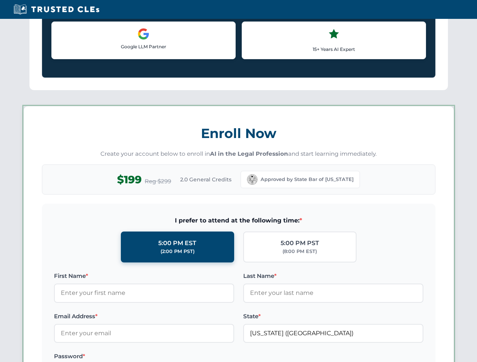 Image resolution: width=477 pixels, height=362 pixels. I want to click on span: $199, so click(129, 180).